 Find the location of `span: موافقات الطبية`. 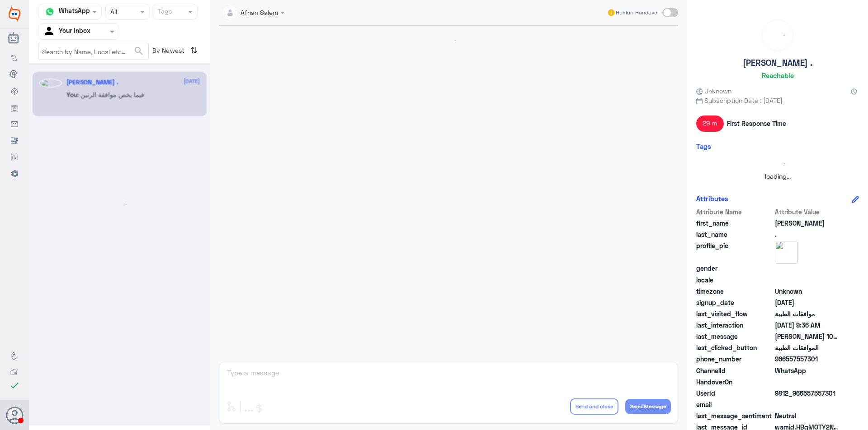

span: موافقات الطبية is located at coordinates (807, 314).